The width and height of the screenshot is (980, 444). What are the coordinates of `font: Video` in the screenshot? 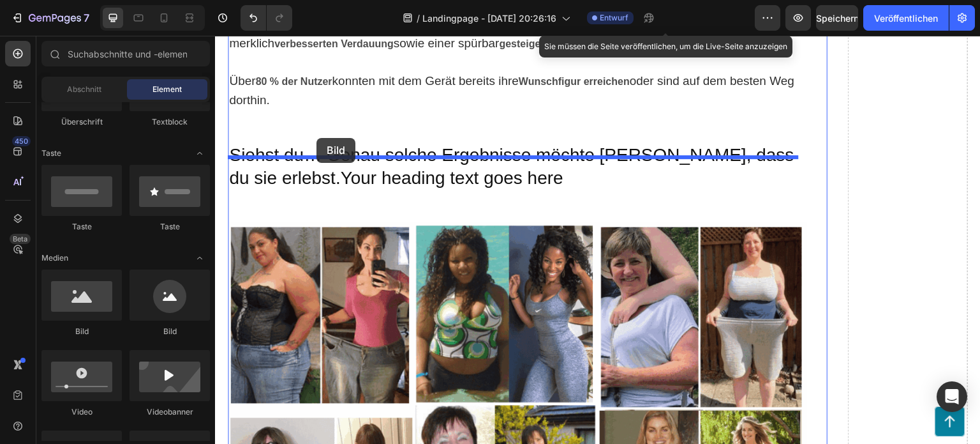 It's located at (81, 412).